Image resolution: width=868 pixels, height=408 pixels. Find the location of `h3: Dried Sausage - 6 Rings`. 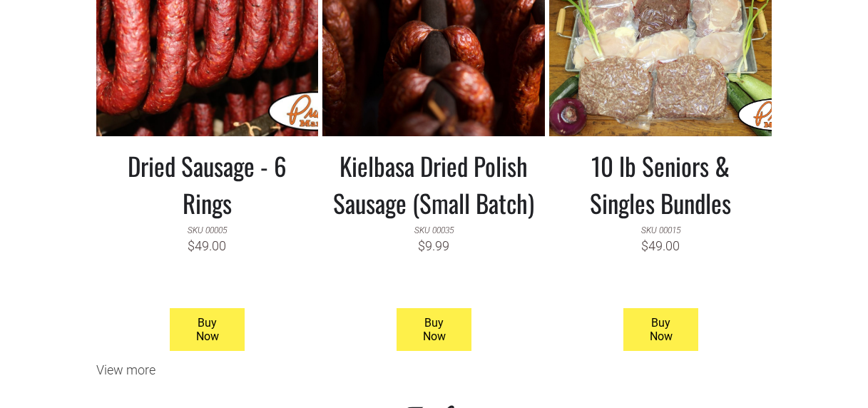

h3: Dried Sausage - 6 Rings is located at coordinates (207, 184).